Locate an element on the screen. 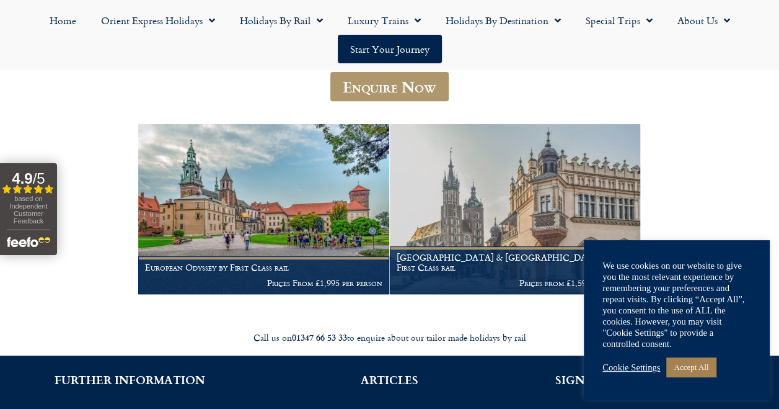  a: Luxury Trains is located at coordinates (384, 20).